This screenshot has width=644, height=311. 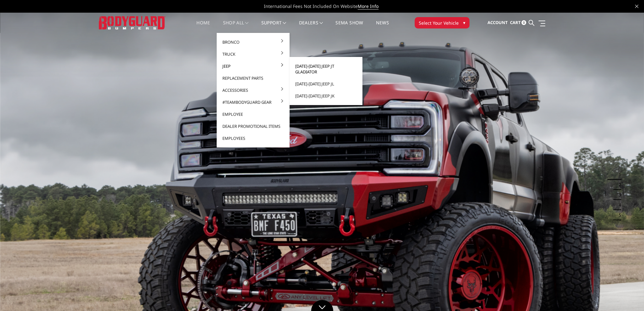 I want to click on button: 3 of 5, so click(x=618, y=195).